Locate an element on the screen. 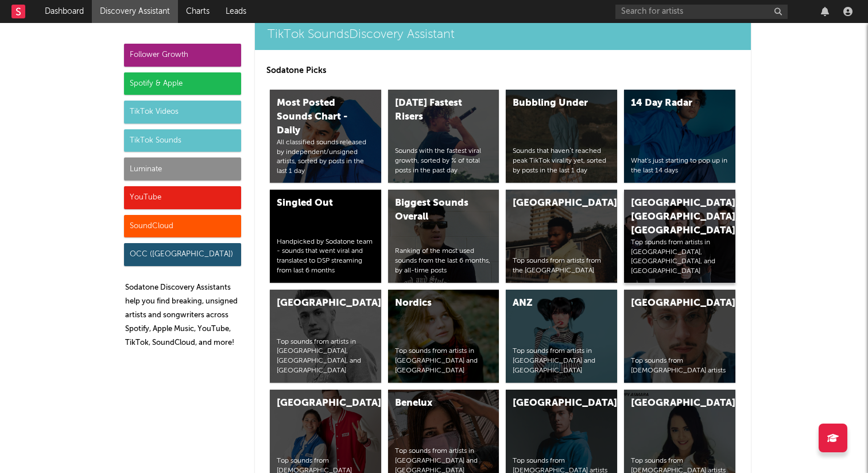  div: Spotify & Apple is located at coordinates (182, 84).